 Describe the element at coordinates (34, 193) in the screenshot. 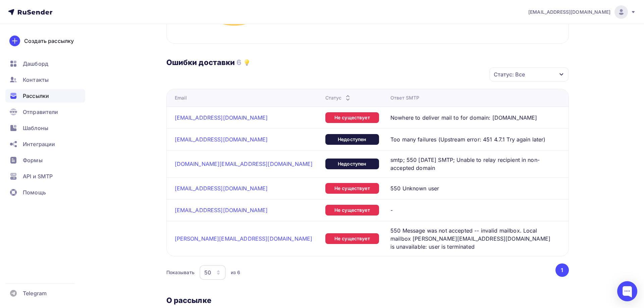

I see `span: Помощь` at that location.